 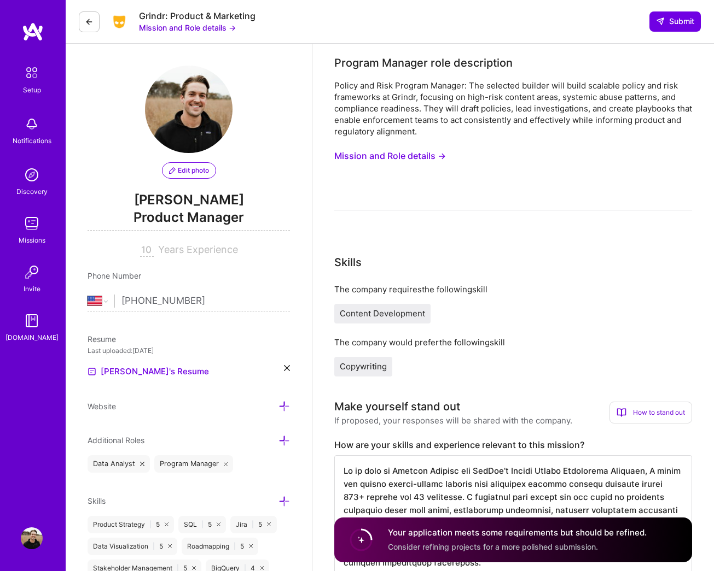 What do you see at coordinates (220, 547) in the screenshot?
I see `div: Roadmapping 5` at bounding box center [220, 547].